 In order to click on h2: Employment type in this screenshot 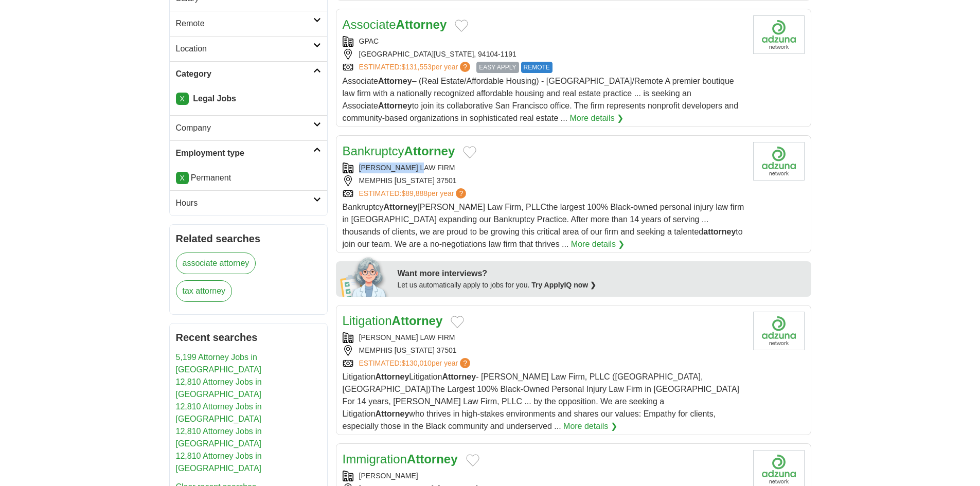, I will do `click(244, 153)`.